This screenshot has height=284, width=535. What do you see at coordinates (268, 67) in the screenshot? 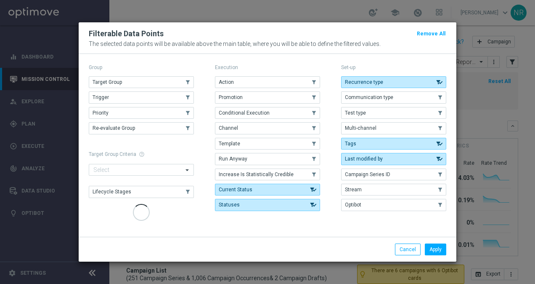
I see `p: Execution` at bounding box center [268, 67].